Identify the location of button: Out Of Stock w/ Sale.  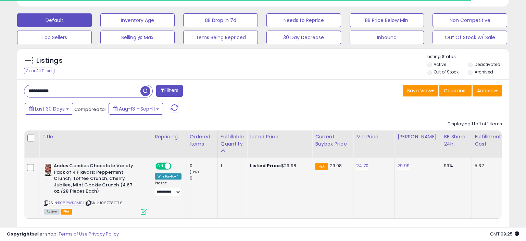
(470, 37).